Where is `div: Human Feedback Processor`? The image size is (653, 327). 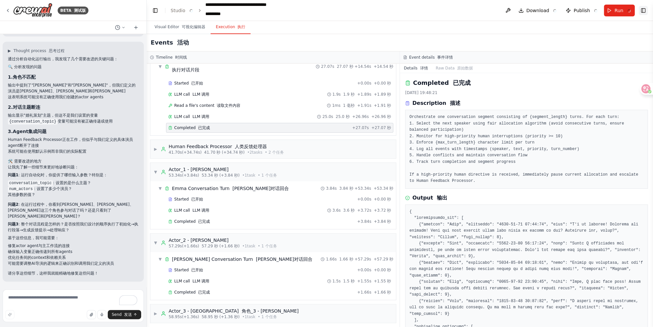 div: Human Feedback Processor is located at coordinates (226, 146).